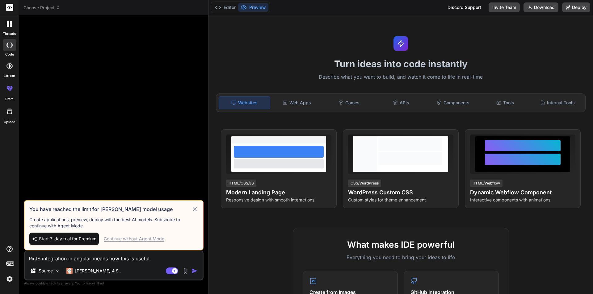 This screenshot has width=593, height=294. I want to click on img: Pick Models, so click(57, 271).